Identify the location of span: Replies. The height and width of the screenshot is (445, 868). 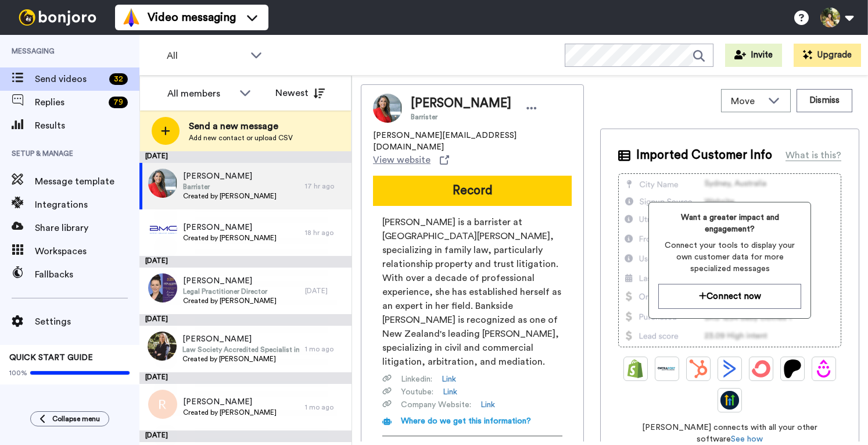
(69, 102).